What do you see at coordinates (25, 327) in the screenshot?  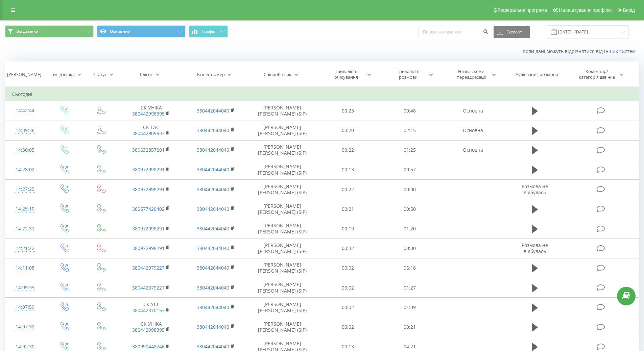 I see `div: 14:07:32` at bounding box center [25, 327].